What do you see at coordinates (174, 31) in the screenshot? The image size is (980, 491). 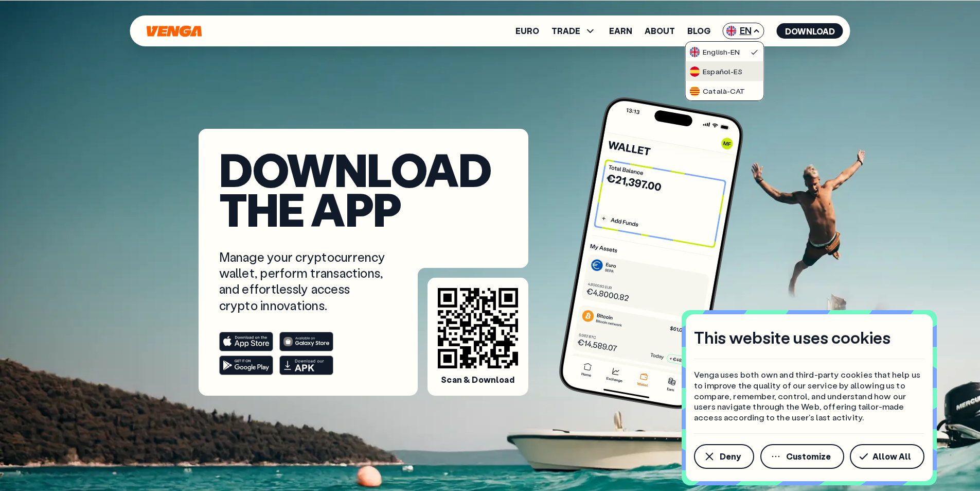 I see `svg: Home` at bounding box center [174, 31].